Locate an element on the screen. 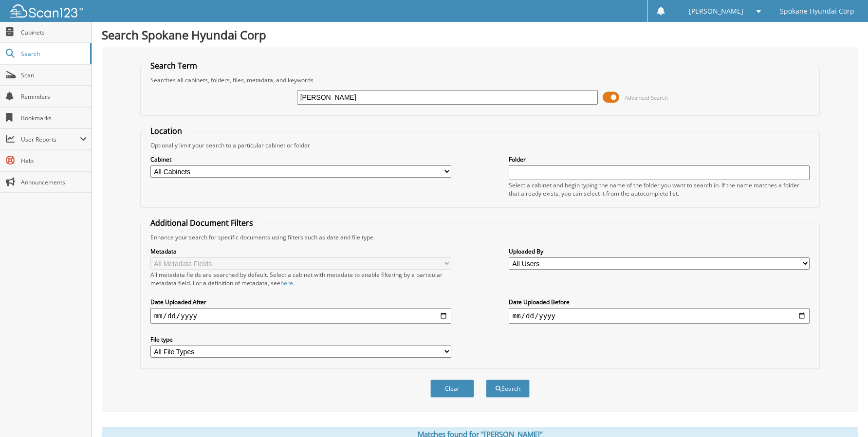  h1: Search Spokane Hyundai Corp is located at coordinates (480, 34).